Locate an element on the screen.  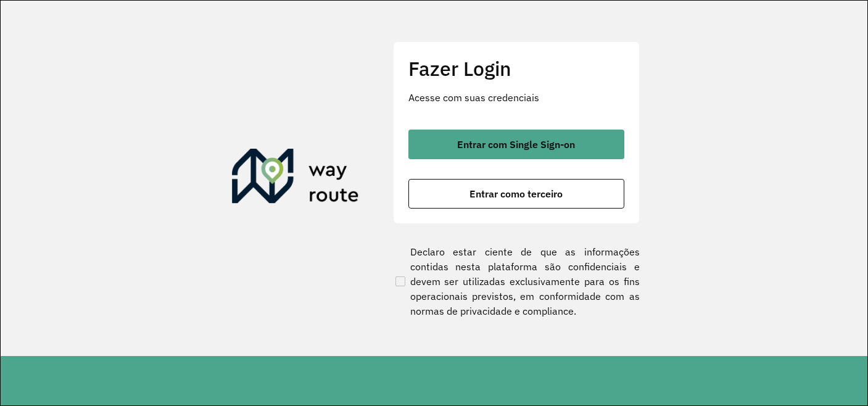
label: Declaro estar ciente de que as informações contidas nesta plataforma são confidenciais e devem se... is located at coordinates (516, 282).